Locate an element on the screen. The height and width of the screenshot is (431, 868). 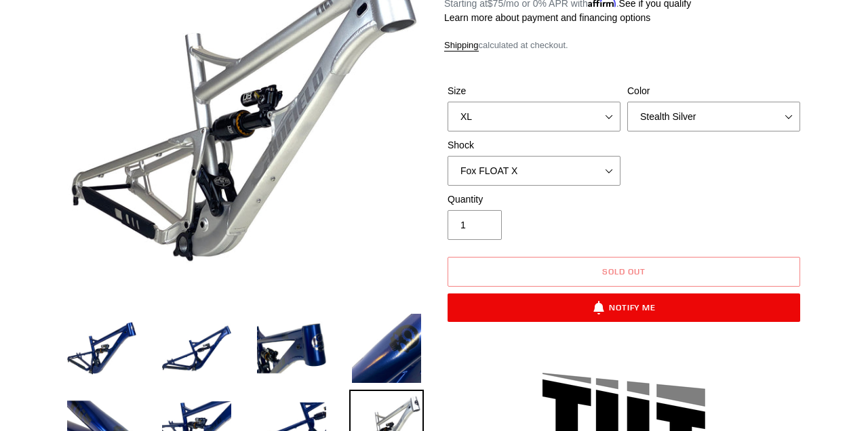
a: Shipping is located at coordinates (461, 46).